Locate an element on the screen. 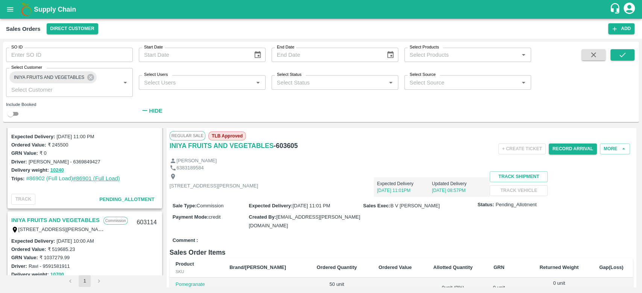 The image size is (642, 293). label: Trips: is located at coordinates (18, 179).